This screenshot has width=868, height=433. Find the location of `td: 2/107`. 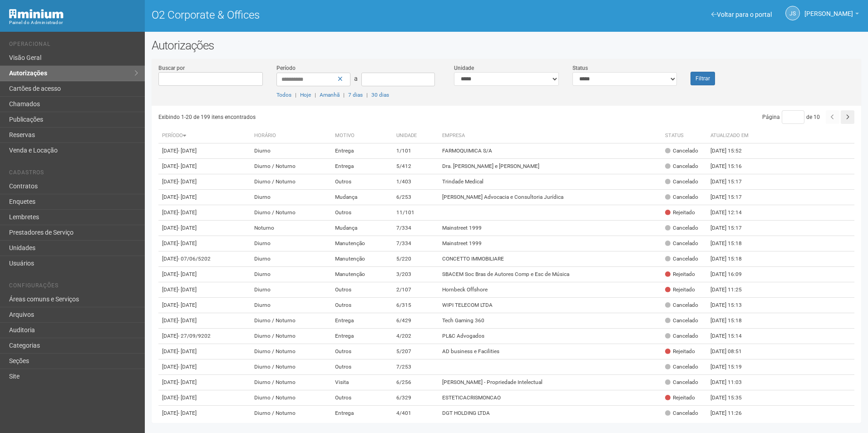

td: 2/107 is located at coordinates (416, 290).